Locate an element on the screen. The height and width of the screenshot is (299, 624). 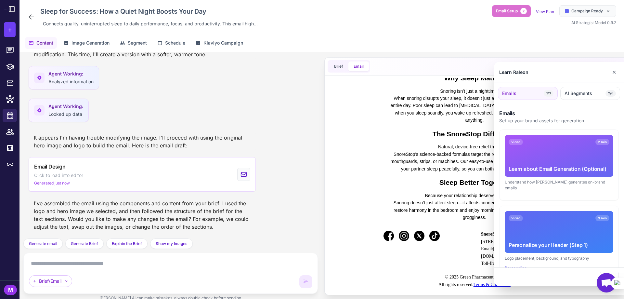
span: Emails is located at coordinates (509, 93).